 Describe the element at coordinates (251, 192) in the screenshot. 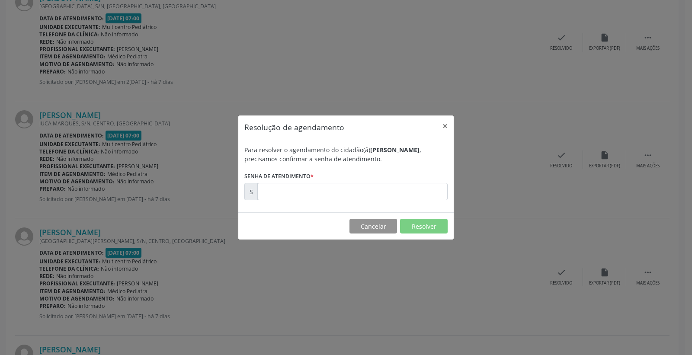

I see `div: S` at that location.